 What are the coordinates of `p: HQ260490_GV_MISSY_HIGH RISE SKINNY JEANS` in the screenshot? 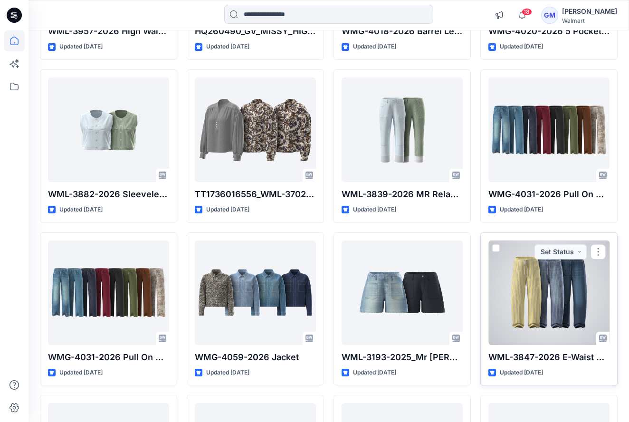 It's located at (255, 31).